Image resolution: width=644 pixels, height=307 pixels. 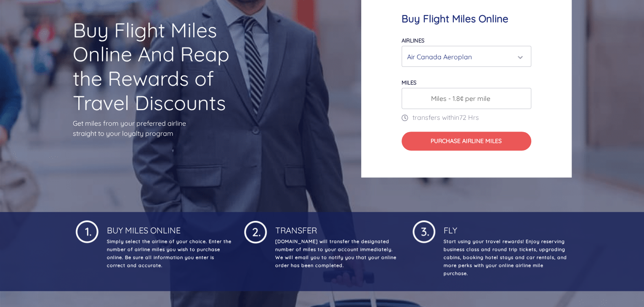 I want to click on label: miles, so click(x=408, y=83).